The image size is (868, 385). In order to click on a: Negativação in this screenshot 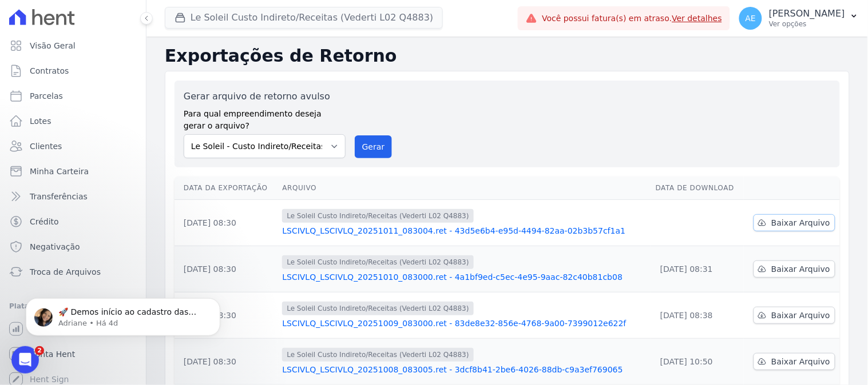, I will do `click(73, 247)`.